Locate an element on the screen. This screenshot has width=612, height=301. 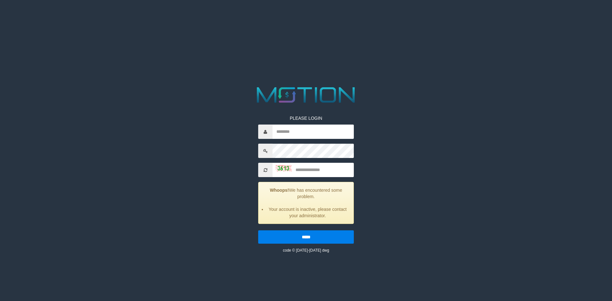
img: MOTION_logo.png is located at coordinates (306, 95).